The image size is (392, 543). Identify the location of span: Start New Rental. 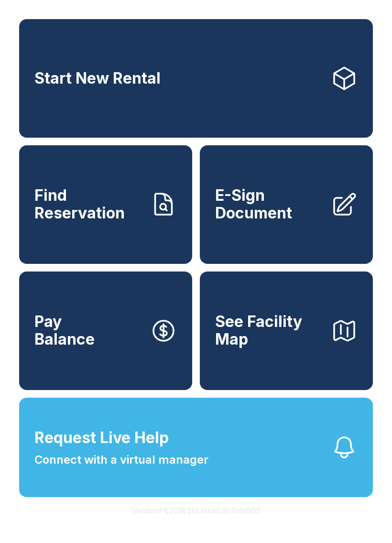
(97, 78).